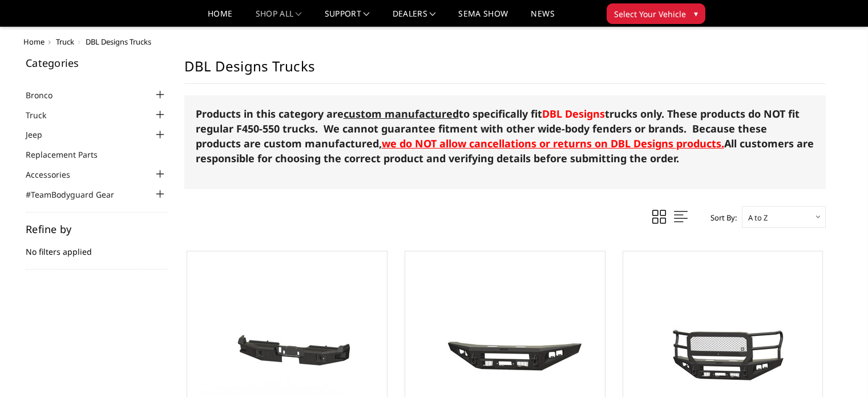 The height and width of the screenshot is (397, 868). What do you see at coordinates (278, 18) in the screenshot?
I see `a: shop all` at bounding box center [278, 18].